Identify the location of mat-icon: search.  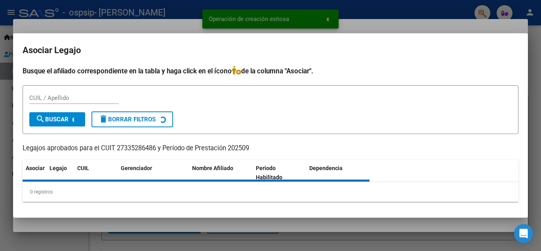
(40, 119).